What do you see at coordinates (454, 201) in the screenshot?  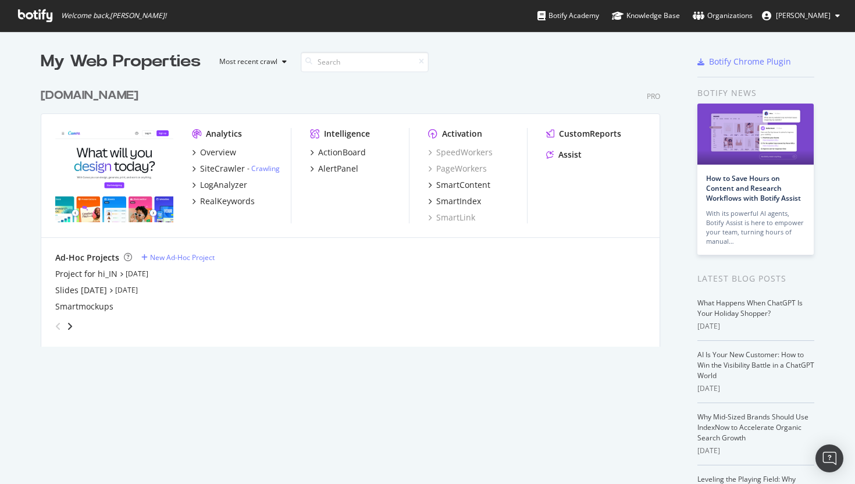 I see `a: SmartIndex` at bounding box center [454, 201].